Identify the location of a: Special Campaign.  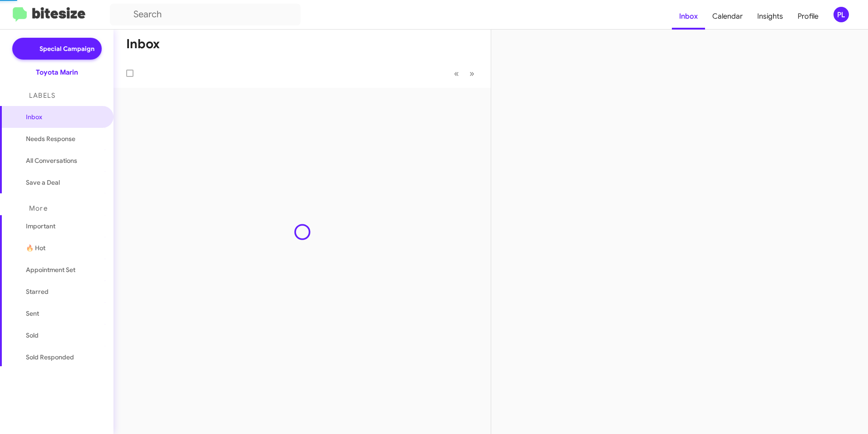
(57, 49).